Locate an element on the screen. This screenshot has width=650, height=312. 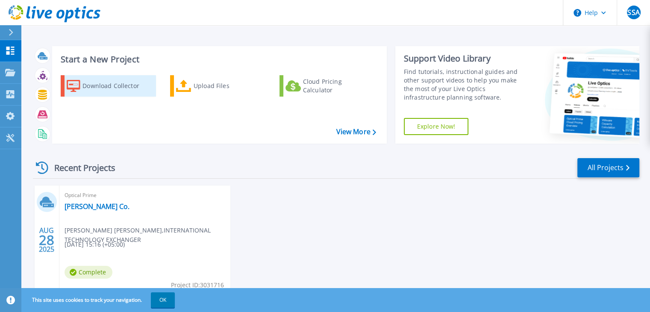
div: Upload Files is located at coordinates (228, 86).